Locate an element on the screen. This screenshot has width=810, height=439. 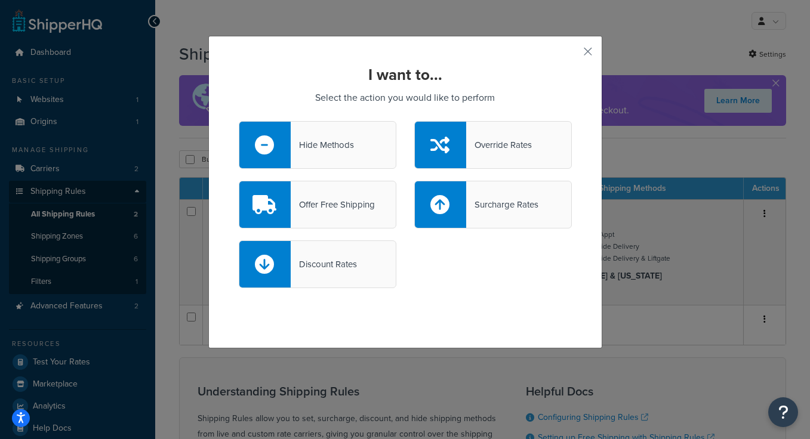
div: Hide Methods is located at coordinates (322, 145).